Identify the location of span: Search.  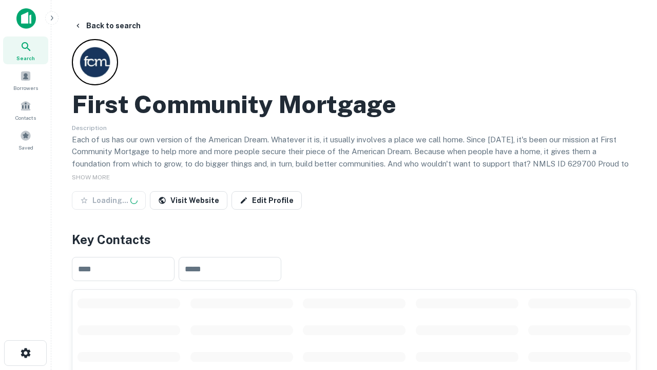
(26, 58).